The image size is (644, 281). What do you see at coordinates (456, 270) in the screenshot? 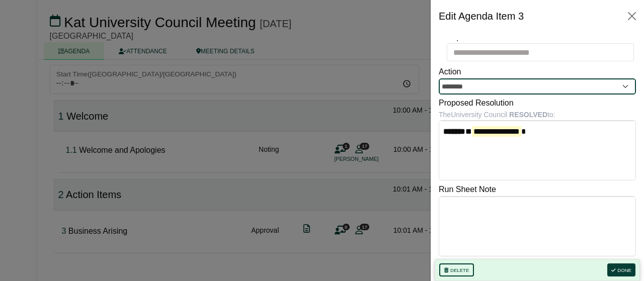
I see `button: Delete` at bounding box center [456, 270].